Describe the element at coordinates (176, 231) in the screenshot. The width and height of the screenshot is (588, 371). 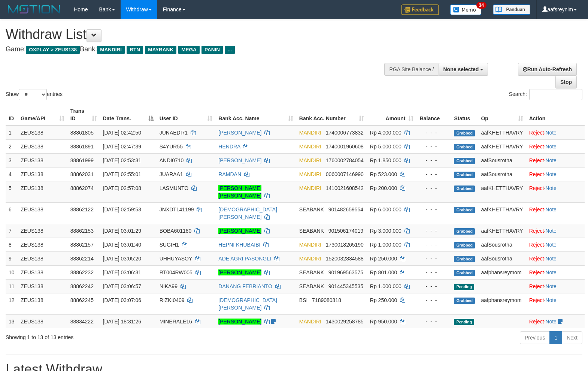
I see `span: BOBA601180` at that location.